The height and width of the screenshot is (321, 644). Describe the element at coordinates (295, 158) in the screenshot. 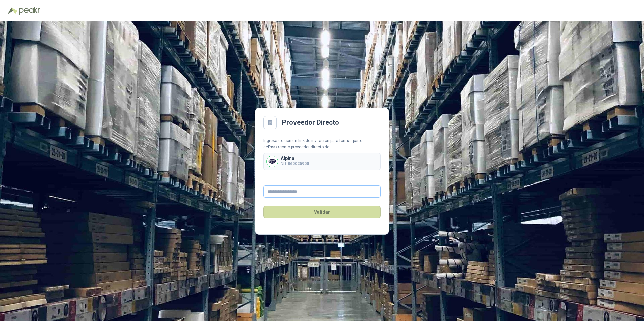

I see `p: Alpina` at that location.